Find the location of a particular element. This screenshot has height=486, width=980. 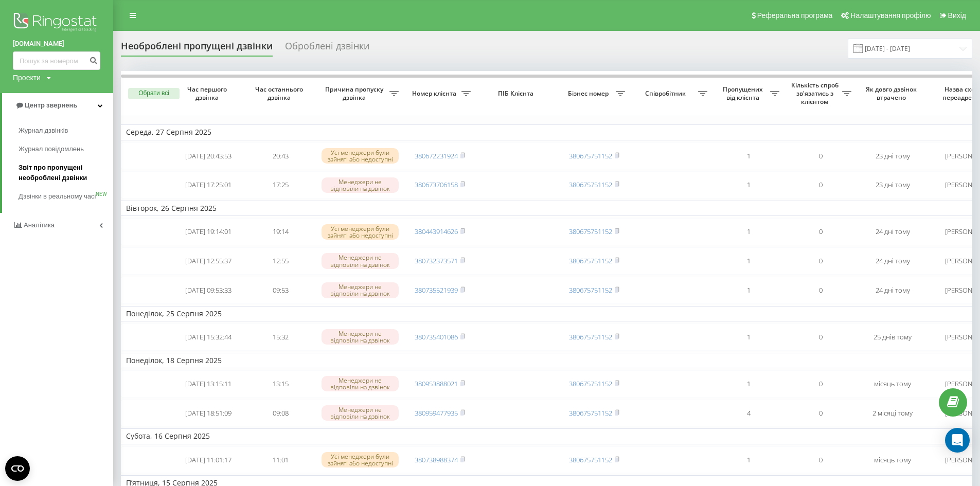

span: Час останнього дзвінка is located at coordinates (281, 93).